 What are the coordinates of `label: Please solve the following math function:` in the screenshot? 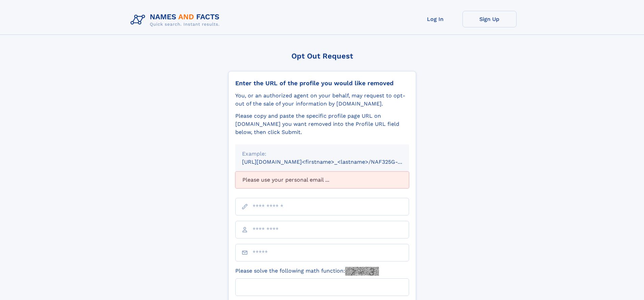 It's located at (307, 271).